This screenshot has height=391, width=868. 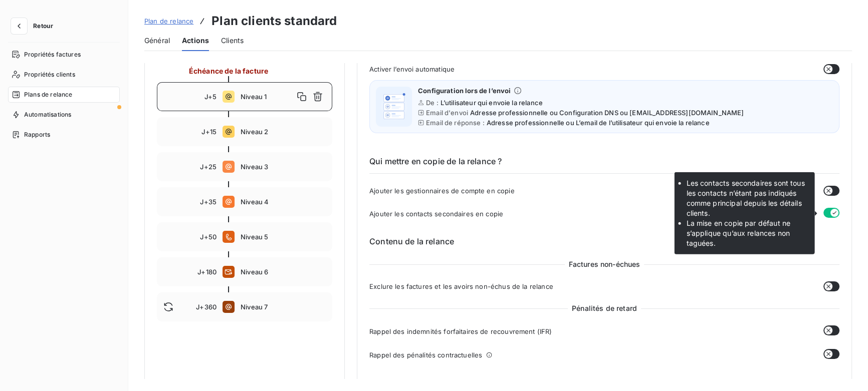 I want to click on span: Niveau 2, so click(x=283, y=132).